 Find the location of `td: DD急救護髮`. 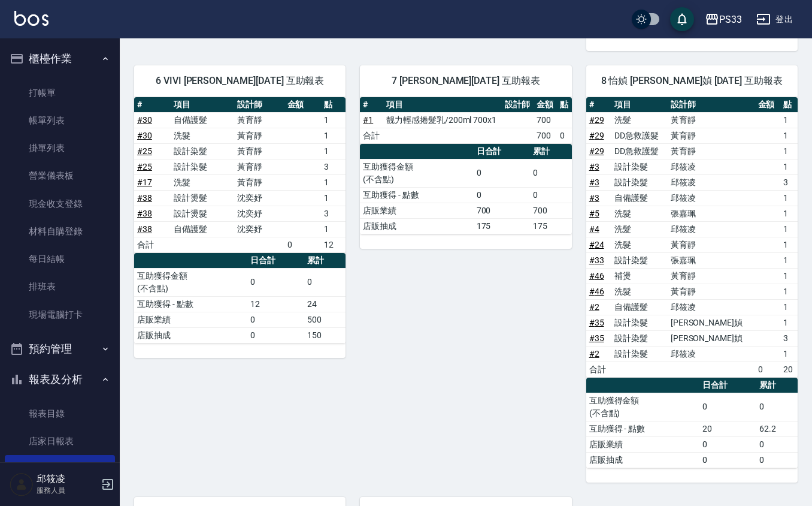

td: DD急救護髮 is located at coordinates (640, 135).